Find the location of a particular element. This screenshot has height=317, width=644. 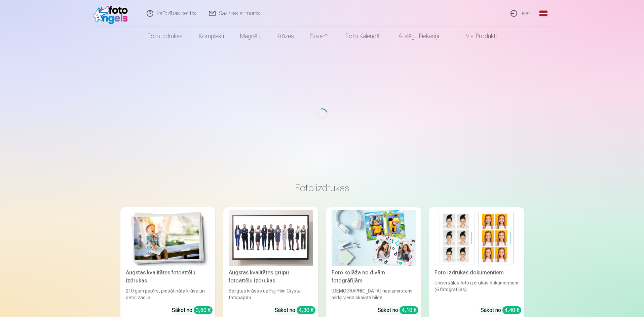

a: Magnēti is located at coordinates (250, 36).